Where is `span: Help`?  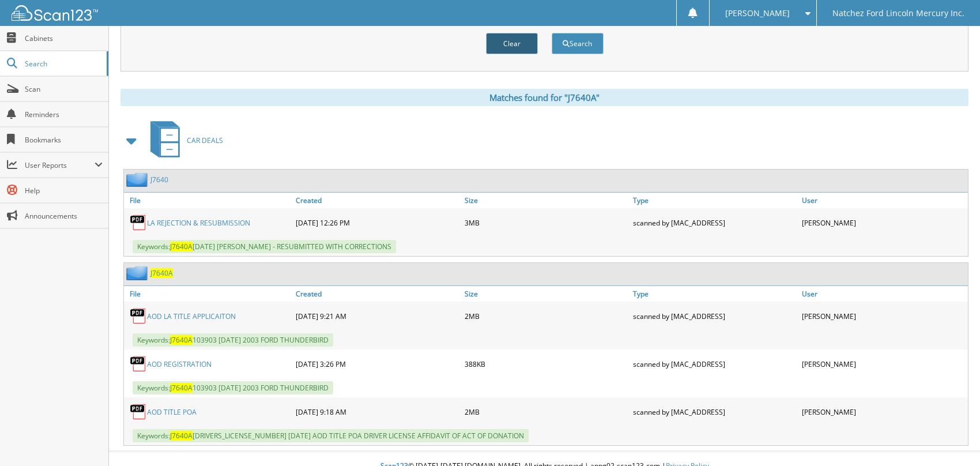 span: Help is located at coordinates (64, 190).